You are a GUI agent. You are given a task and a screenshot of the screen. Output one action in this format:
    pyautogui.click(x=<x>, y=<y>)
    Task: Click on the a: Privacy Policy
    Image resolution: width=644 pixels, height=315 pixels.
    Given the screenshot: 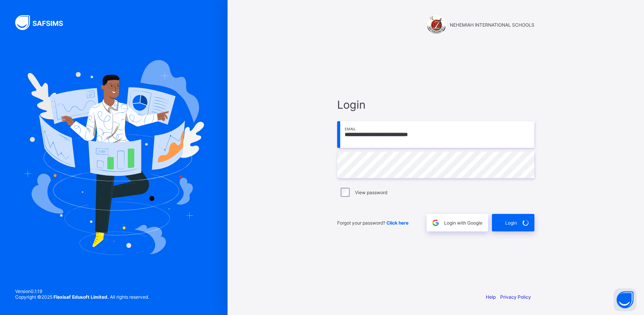 What is the action you would take?
    pyautogui.click(x=516, y=297)
    